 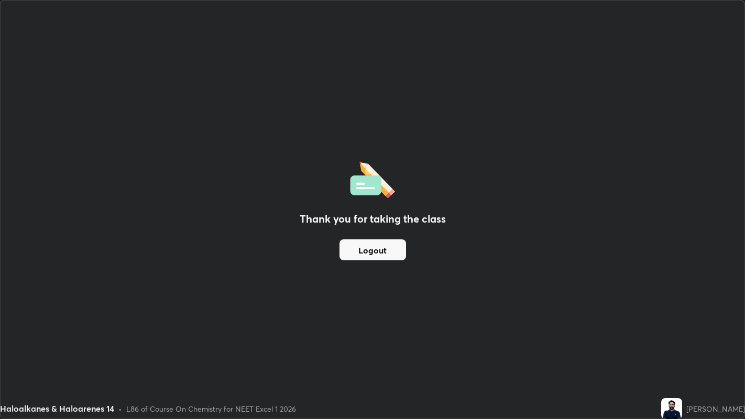 What do you see at coordinates (211, 409) in the screenshot?
I see `div: L86 of Course On Chemistry for NEET Excel 1 2026` at bounding box center [211, 409].